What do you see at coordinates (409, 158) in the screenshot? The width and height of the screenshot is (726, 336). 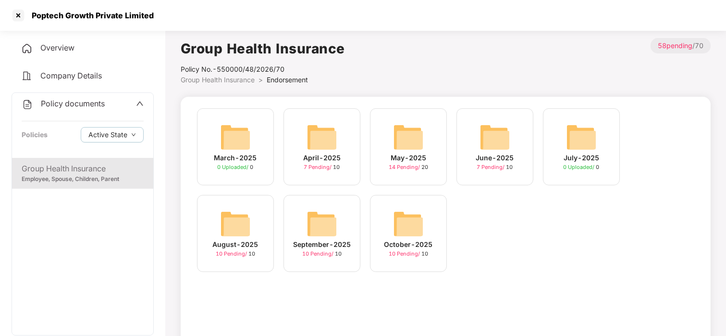 I see `div: May-2025` at bounding box center [409, 158].